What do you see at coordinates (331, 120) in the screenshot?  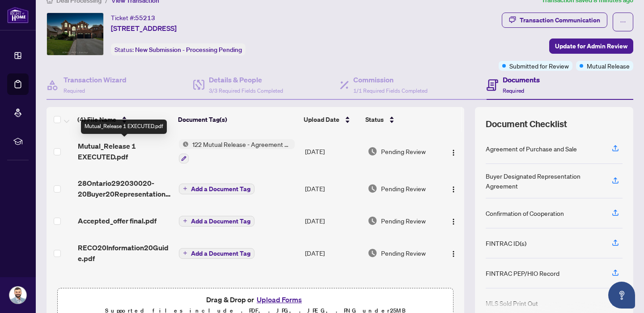 I see `th: Upload Date` at bounding box center [331, 120].